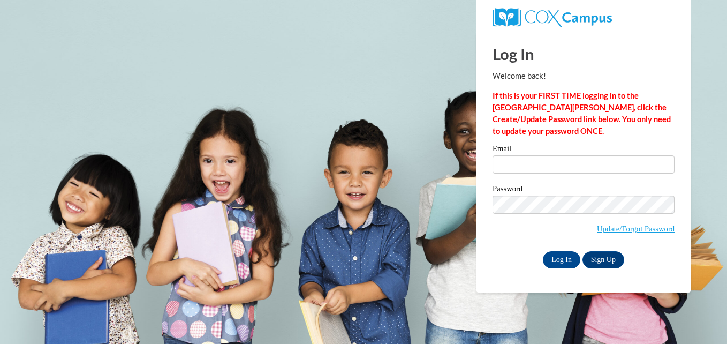  I want to click on label: Password, so click(584, 190).